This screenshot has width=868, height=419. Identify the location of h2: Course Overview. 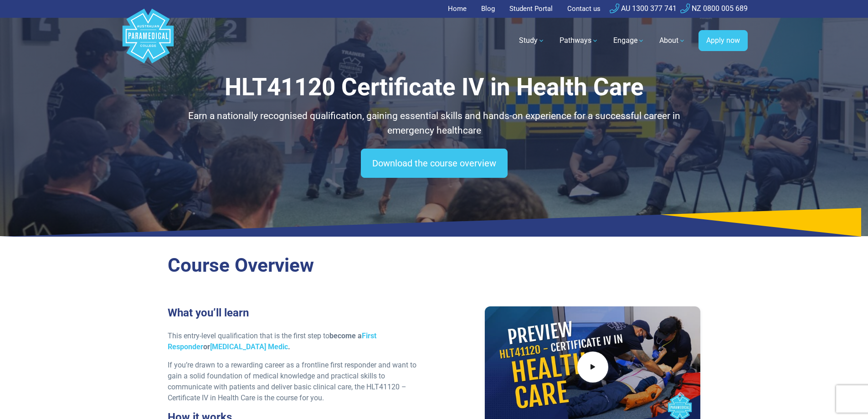
(434, 266).